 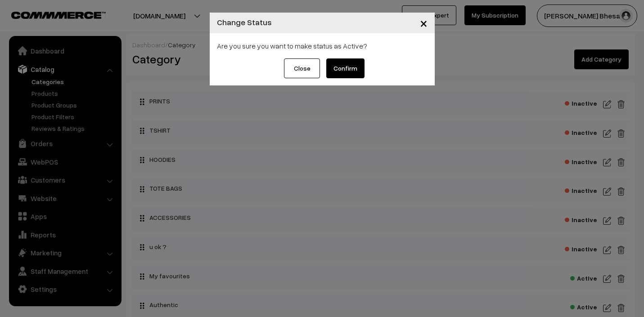 What do you see at coordinates (345, 68) in the screenshot?
I see `button: Confirm` at bounding box center [345, 68].